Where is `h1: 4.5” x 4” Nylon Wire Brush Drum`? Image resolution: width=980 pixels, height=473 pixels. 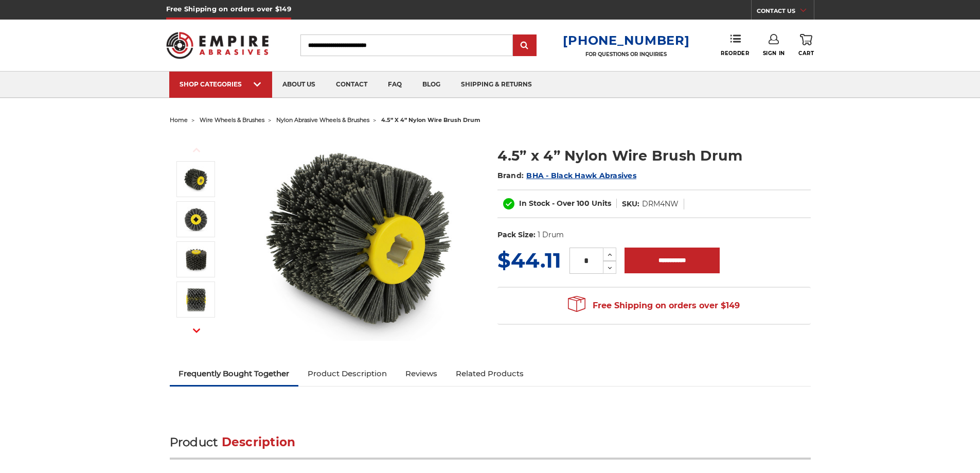 h1: 4.5” x 4” Nylon Wire Brush Drum is located at coordinates (654, 156).